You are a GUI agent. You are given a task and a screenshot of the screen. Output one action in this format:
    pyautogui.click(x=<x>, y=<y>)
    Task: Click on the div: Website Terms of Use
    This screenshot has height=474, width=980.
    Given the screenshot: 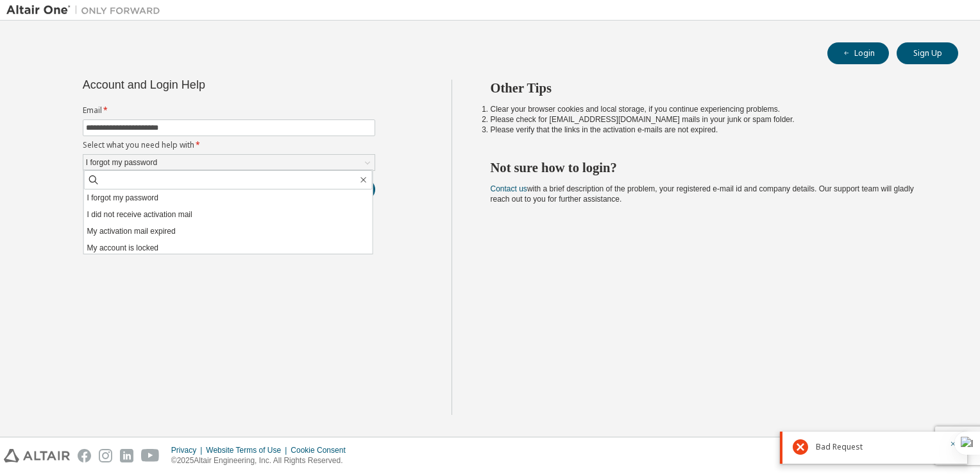 What is the action you would take?
    pyautogui.click(x=248, y=450)
    